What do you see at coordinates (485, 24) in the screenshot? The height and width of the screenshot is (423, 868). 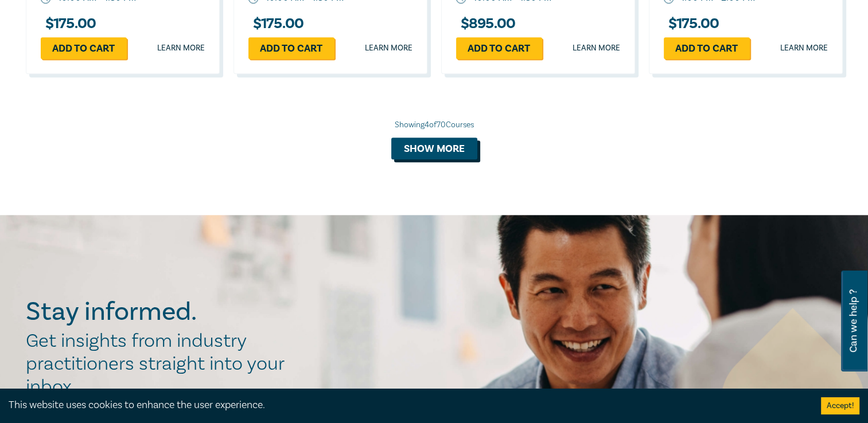 I see `h3: $ 895.00` at bounding box center [485, 24].